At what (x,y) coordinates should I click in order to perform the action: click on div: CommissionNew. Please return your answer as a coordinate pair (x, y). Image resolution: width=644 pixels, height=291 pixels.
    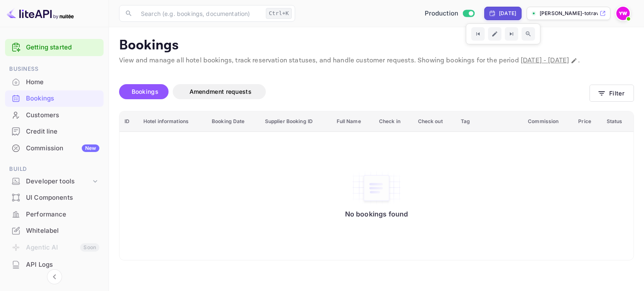
    Looking at the image, I should click on (54, 148).